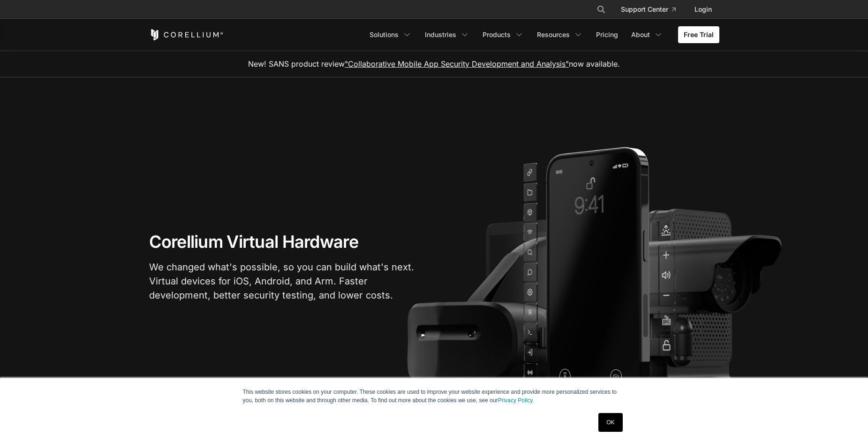 The width and height of the screenshot is (868, 444). Describe the element at coordinates (290, 241) in the screenshot. I see `h1: Corellium Virtual Hardware` at that location.